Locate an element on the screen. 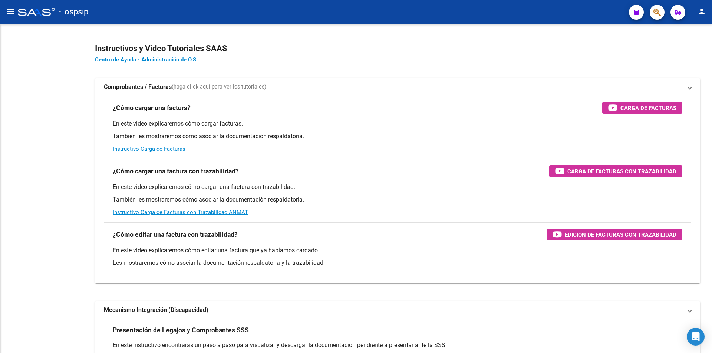 This screenshot has height=353, width=712. mat-expansion-panel-header: Mecanismo Integración (Discapacidad) is located at coordinates (397, 310).